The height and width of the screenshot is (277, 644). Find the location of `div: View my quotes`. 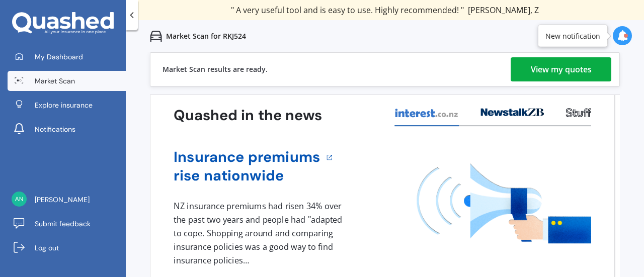

div: View my quotes is located at coordinates (561, 70).